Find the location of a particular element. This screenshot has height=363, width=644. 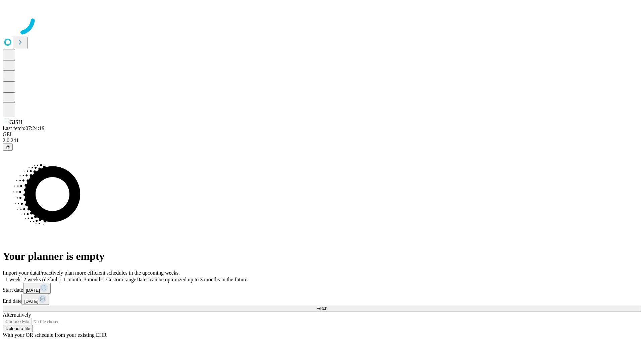

span: With your OR schedule from your existing EHR is located at coordinates (54, 335).